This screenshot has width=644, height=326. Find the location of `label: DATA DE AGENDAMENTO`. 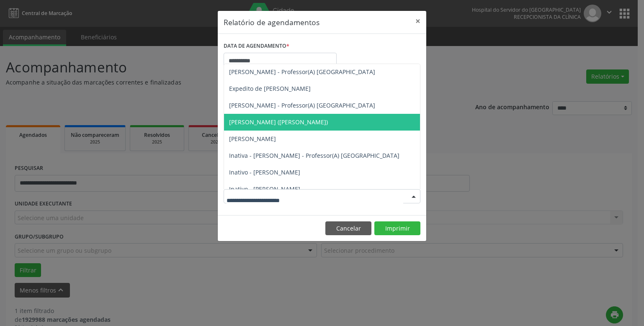

label: DATA DE AGENDAMENTO is located at coordinates (256, 46).